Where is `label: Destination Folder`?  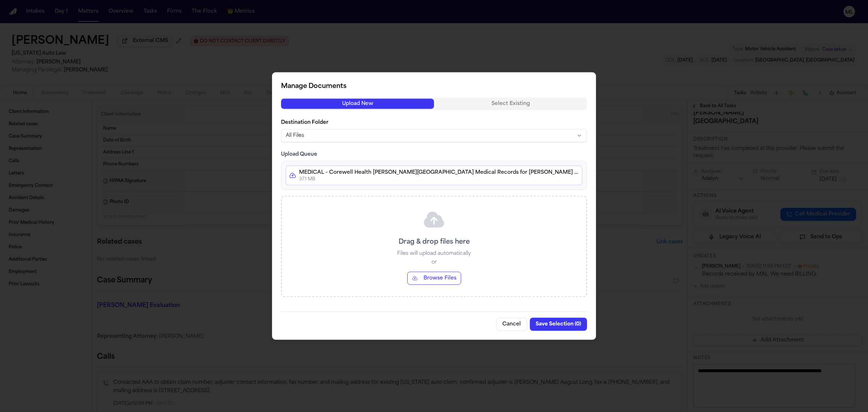
label: Destination Folder is located at coordinates (434, 123).